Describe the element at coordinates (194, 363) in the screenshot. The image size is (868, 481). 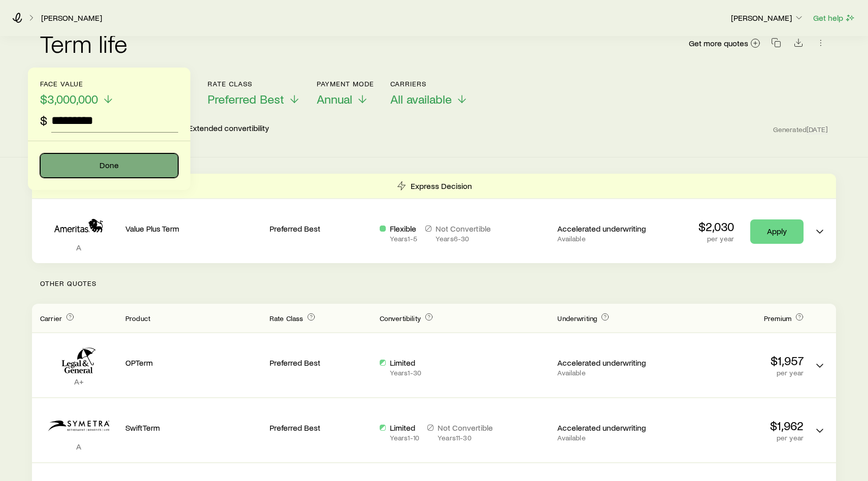
I see `p: OPTerm` at that location.